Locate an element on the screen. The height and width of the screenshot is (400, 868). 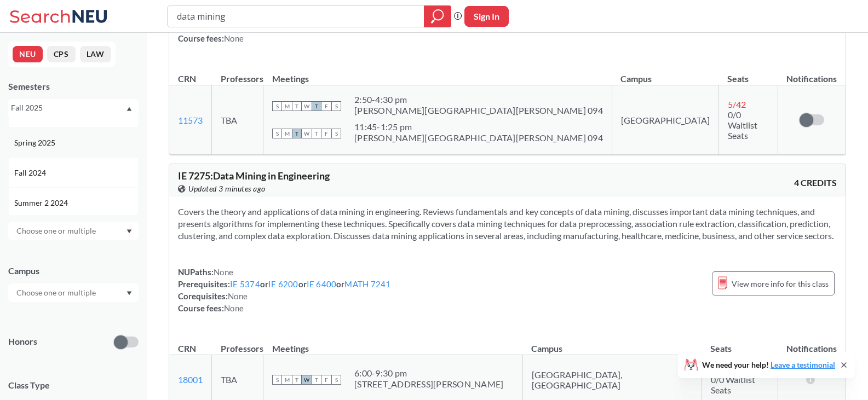
a: Leave a testimonial is located at coordinates (803, 365).